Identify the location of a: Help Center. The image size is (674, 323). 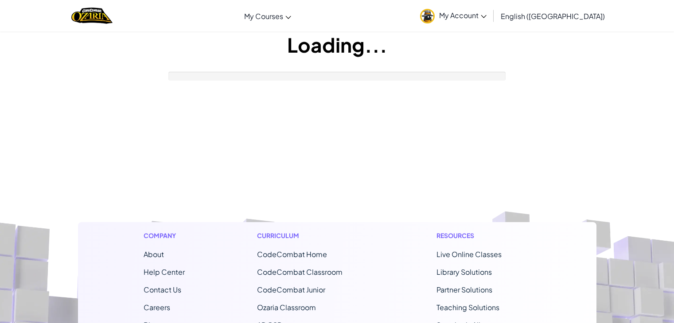
(164, 272).